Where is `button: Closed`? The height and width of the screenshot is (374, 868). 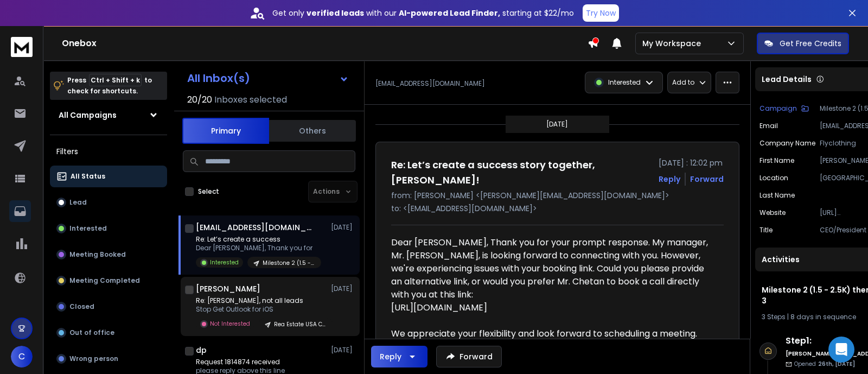 button: Closed is located at coordinates (109, 307).